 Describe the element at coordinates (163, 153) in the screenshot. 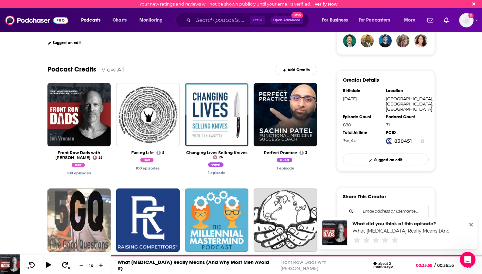

I see `span: 5` at that location.